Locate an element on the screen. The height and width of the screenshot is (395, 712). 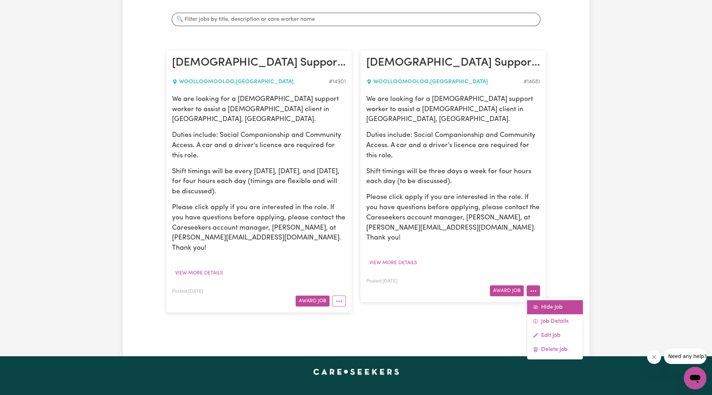
a: Hide Job is located at coordinates (555, 308).